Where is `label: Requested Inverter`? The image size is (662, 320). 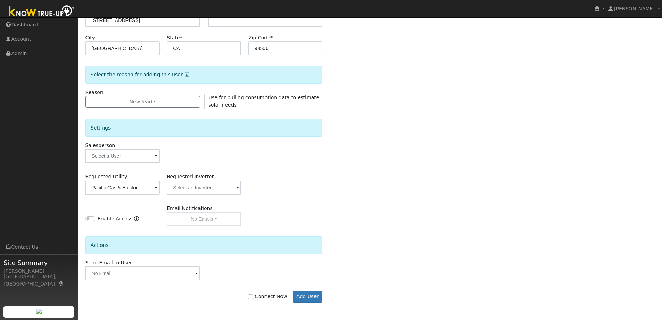
label: Requested Inverter is located at coordinates (190, 176).